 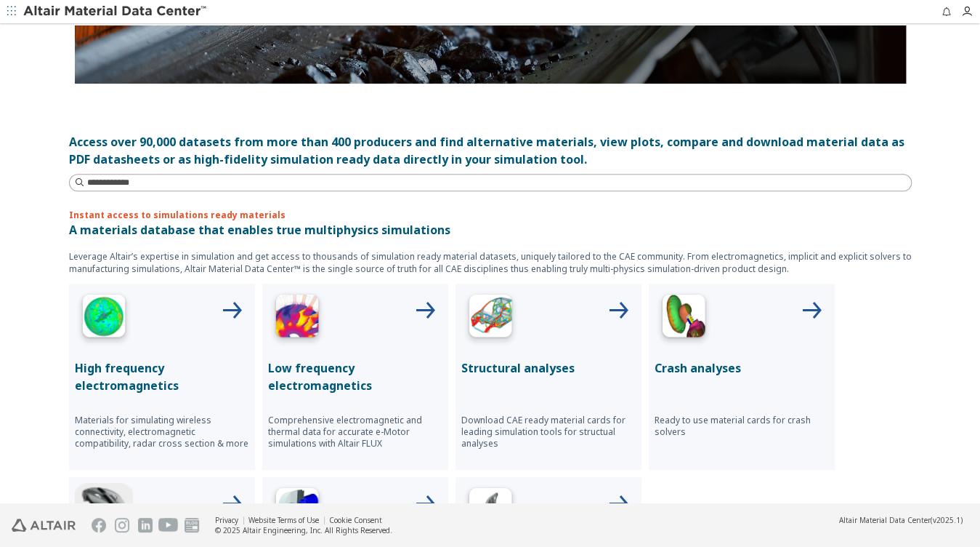 What do you see at coordinates (283, 520) in the screenshot?
I see `a: Website Terms of Use` at bounding box center [283, 520].